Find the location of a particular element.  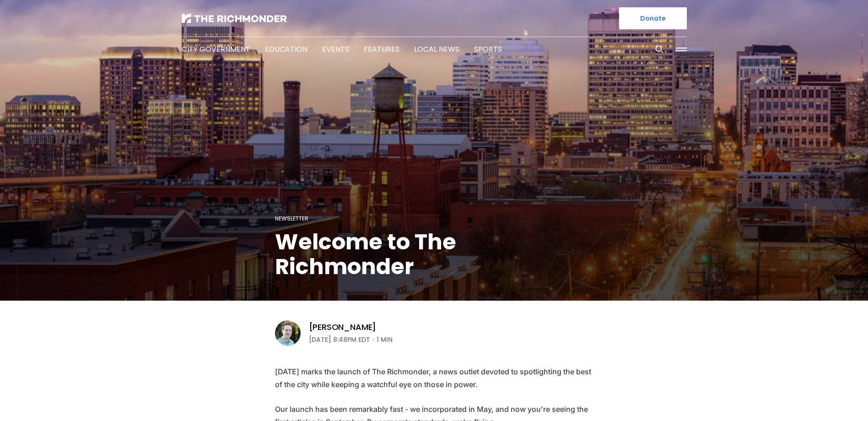

a: Sports is located at coordinates (488, 49).